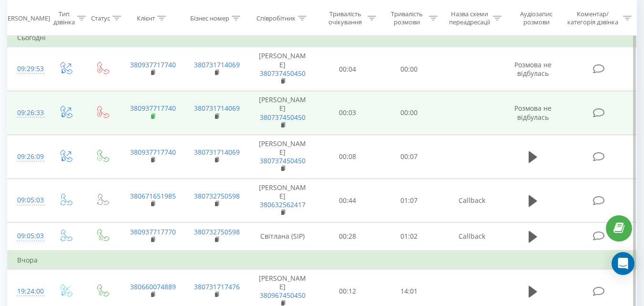 The width and height of the screenshot is (644, 306). I want to click on div: Бізнес номер, so click(210, 18).